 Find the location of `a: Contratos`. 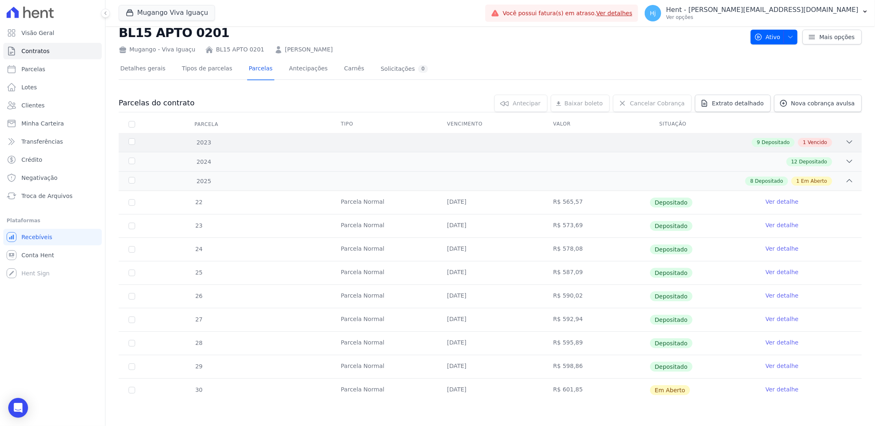

a: Contratos is located at coordinates (52, 51).